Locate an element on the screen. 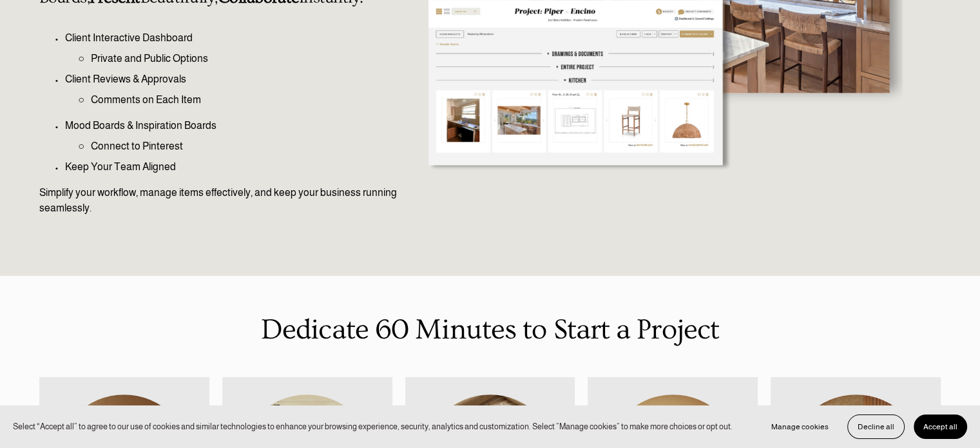 The width and height of the screenshot is (980, 448). span: Decline all is located at coordinates (876, 427).